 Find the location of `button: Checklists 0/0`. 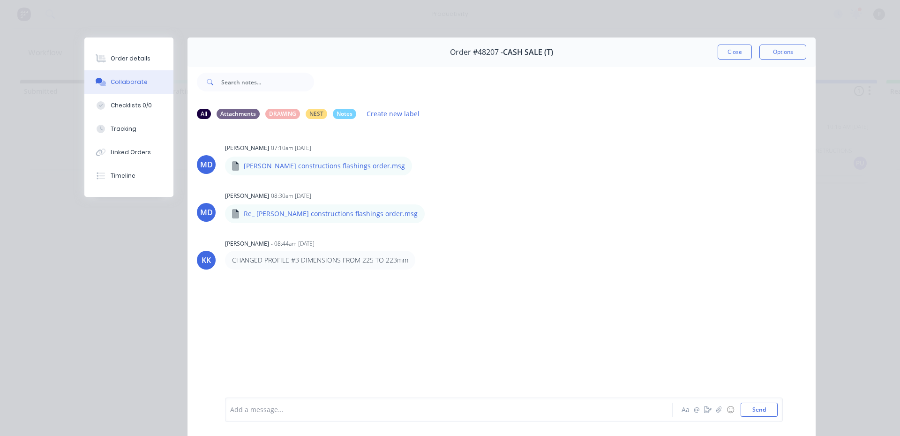

button: Checklists 0/0 is located at coordinates (129, 105).